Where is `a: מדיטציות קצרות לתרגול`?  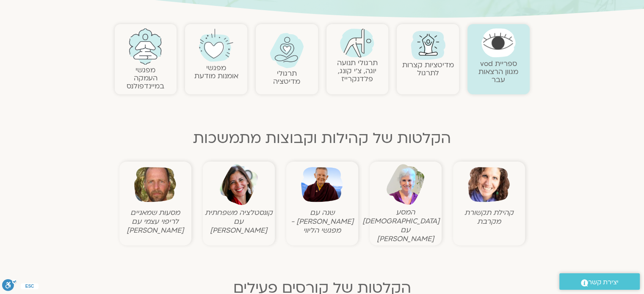 a: מדיטציות קצרות לתרגול is located at coordinates (428, 69).